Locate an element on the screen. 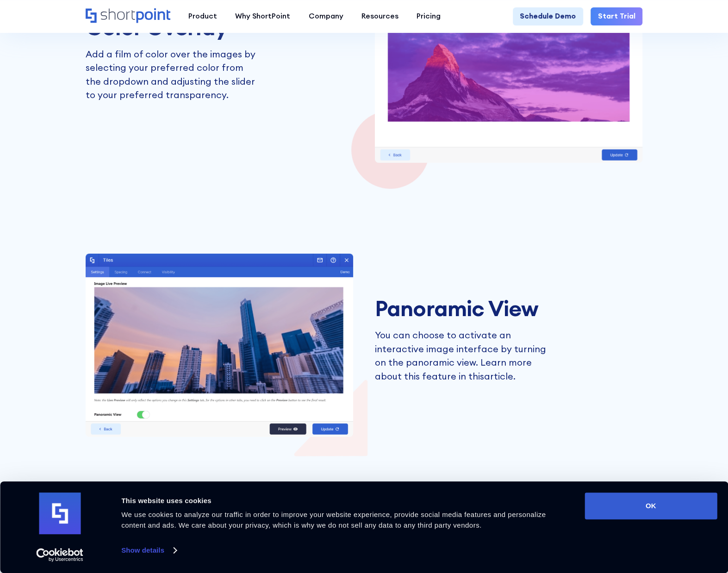 Image resolution: width=728 pixels, height=573 pixels. div: Pricing is located at coordinates (428, 16).